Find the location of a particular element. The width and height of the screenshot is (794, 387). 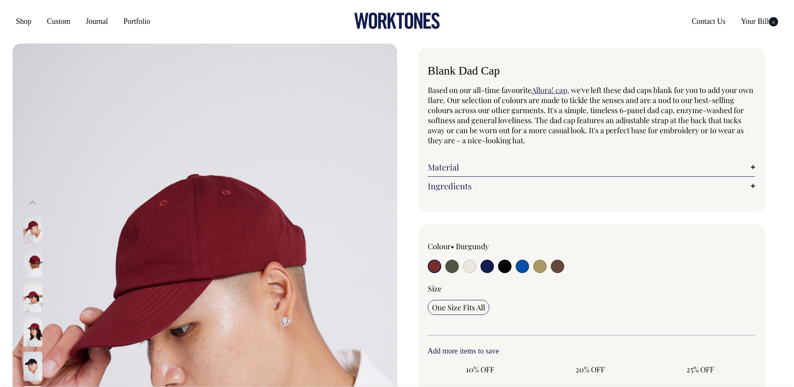

span: 0 is located at coordinates (774, 22).